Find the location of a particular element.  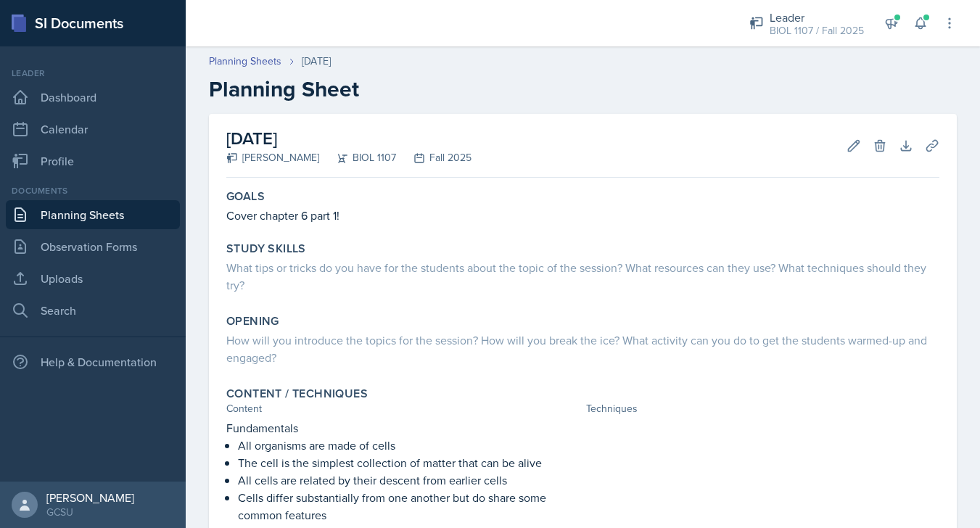

p: All cells are related by their descent from earlier cells is located at coordinates (409, 480).